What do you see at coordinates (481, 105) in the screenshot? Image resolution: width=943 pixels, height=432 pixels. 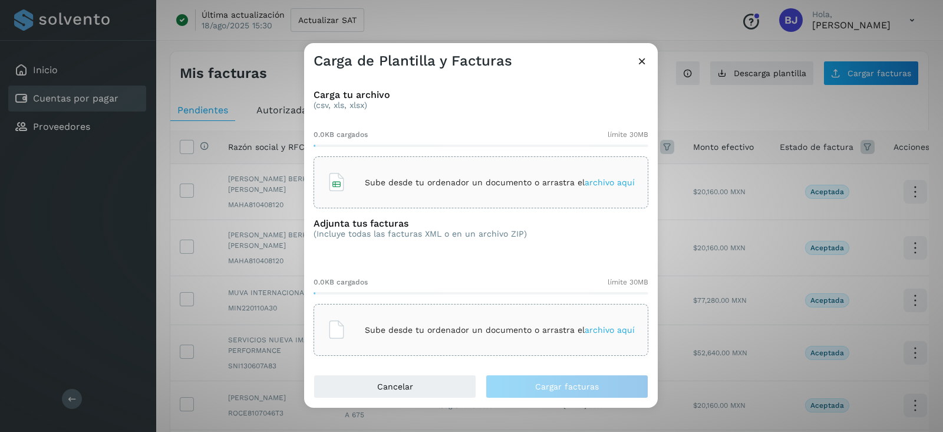 I see `p: (csv, xls, xlsx)` at bounding box center [481, 105].